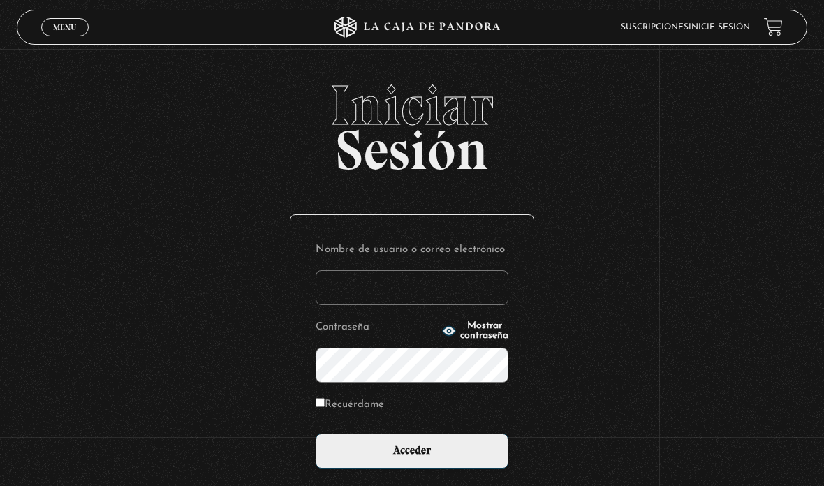 This screenshot has height=486, width=824. Describe the element at coordinates (773, 27) in the screenshot. I see `a: View your shopping cart` at that location.